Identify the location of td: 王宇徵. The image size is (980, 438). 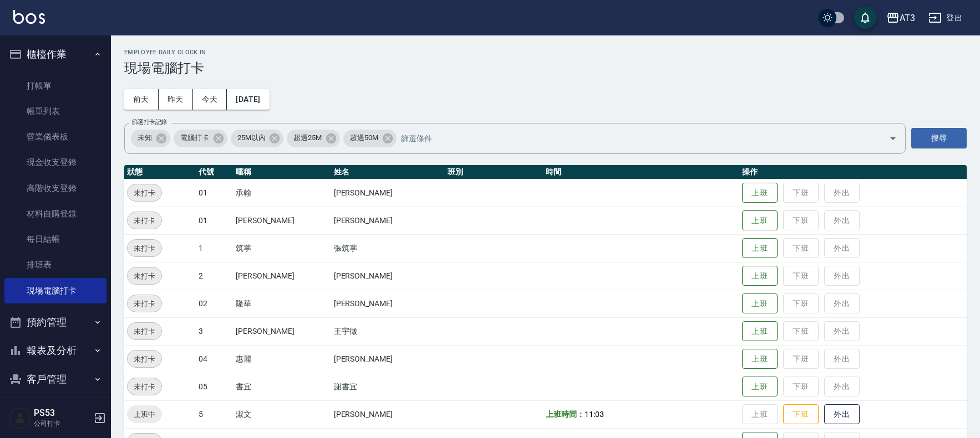
(388, 331).